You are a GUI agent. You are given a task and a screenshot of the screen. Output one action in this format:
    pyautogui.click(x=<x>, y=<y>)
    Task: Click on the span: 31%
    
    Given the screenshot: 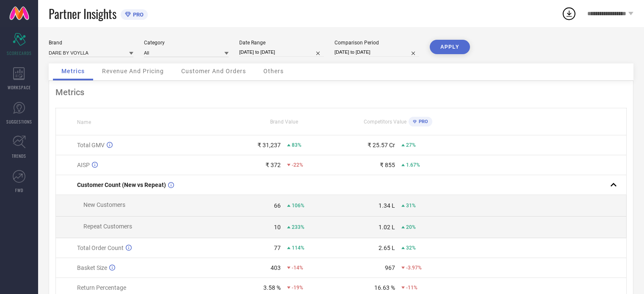 What is the action you would take?
    pyautogui.click(x=411, y=206)
    